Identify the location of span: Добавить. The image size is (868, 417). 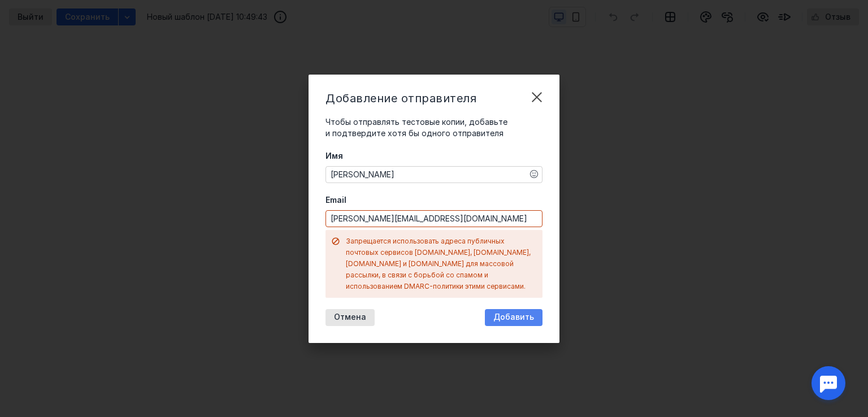
(514, 317).